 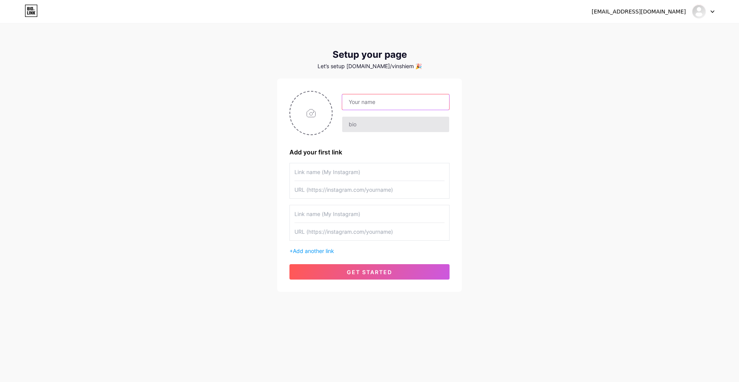 What do you see at coordinates (396, 124) in the screenshot?
I see `input: bio` at bounding box center [396, 124].